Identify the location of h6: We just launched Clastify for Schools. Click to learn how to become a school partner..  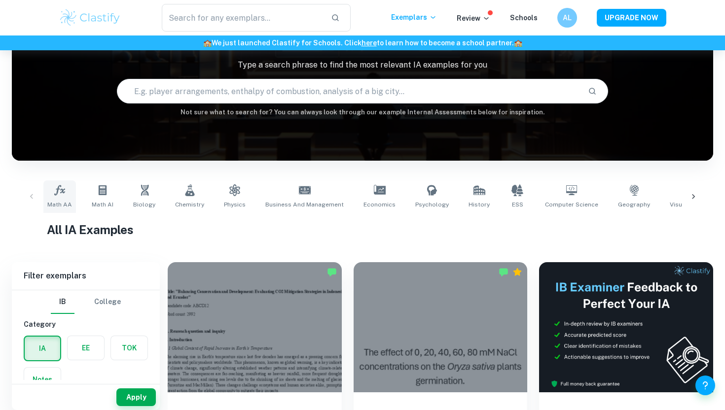
(362, 43).